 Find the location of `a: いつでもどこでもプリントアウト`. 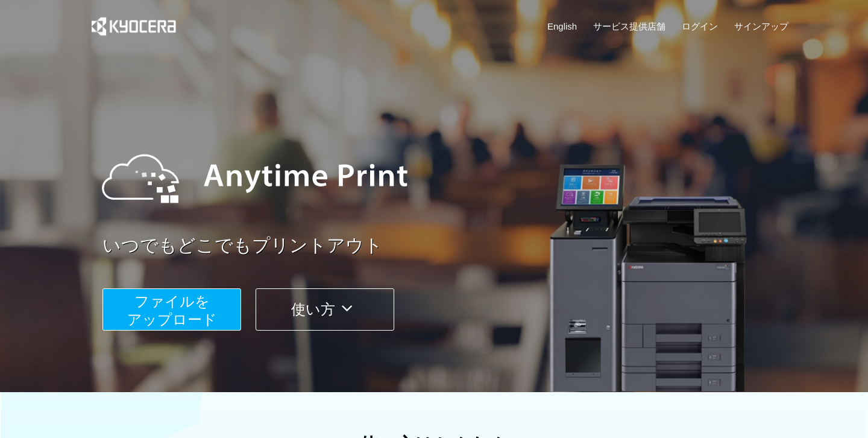

a: いつでもどこでもプリントアウト is located at coordinates (449, 246).